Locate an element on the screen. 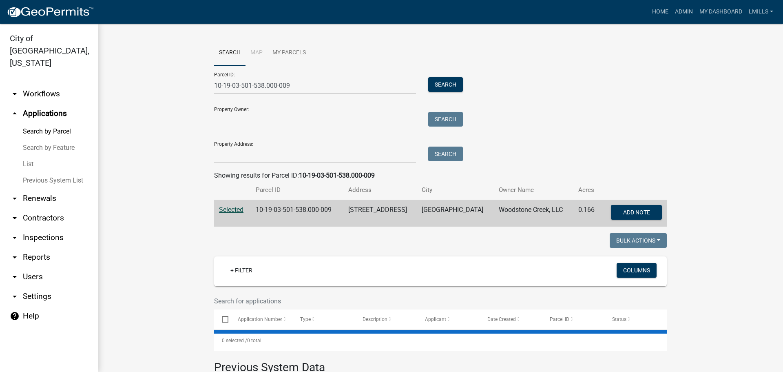  th: Acres is located at coordinates (588, 190).